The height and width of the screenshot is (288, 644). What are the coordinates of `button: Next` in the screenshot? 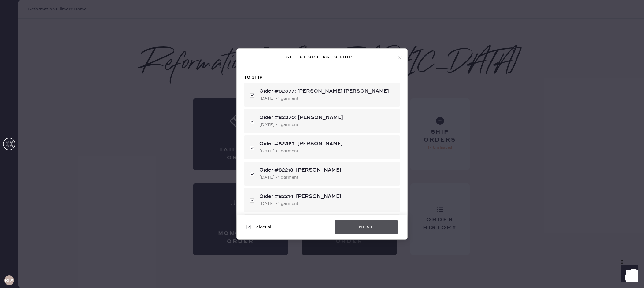 It's located at (366, 227).